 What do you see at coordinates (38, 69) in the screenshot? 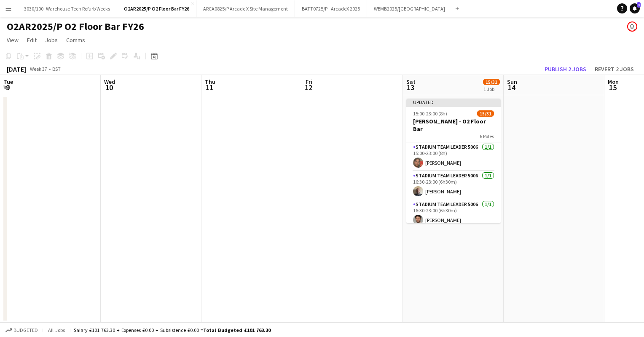
I see `span: Week 37` at bounding box center [38, 69].